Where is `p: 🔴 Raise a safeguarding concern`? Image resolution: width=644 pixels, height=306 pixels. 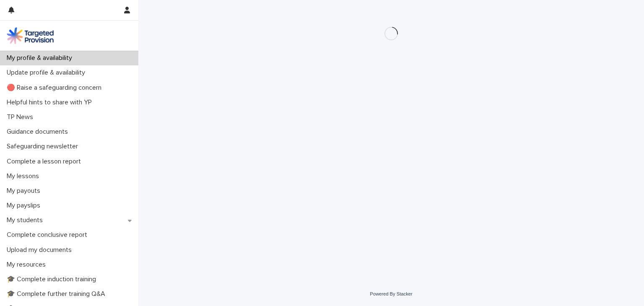 p: 🔴 Raise a safeguarding concern is located at coordinates (56, 88).